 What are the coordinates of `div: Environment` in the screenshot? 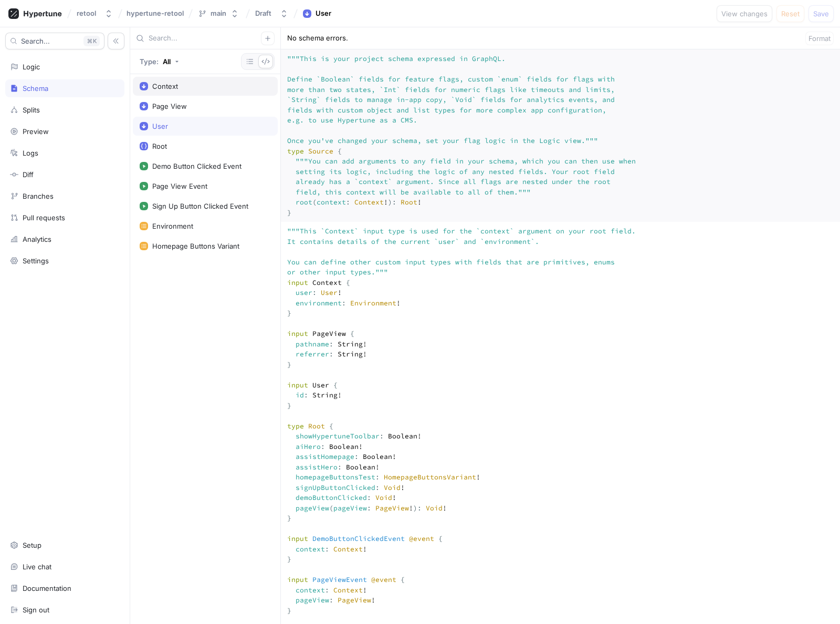 It's located at (173, 226).